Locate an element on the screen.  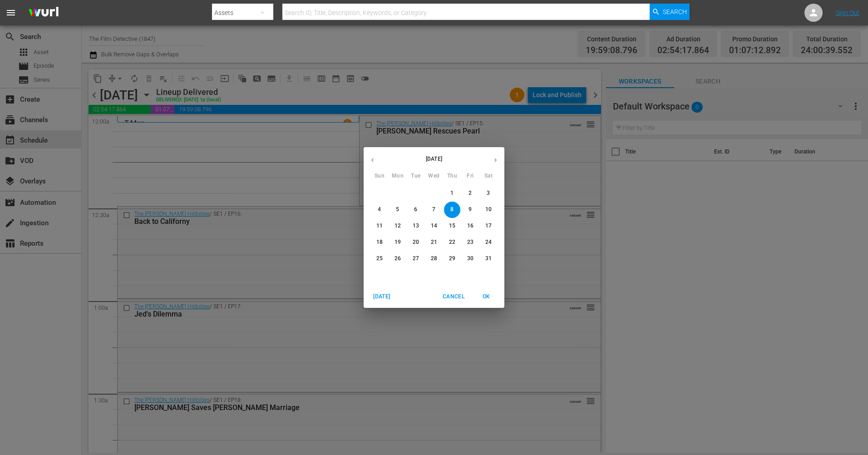
button: 19 is located at coordinates (398, 242).